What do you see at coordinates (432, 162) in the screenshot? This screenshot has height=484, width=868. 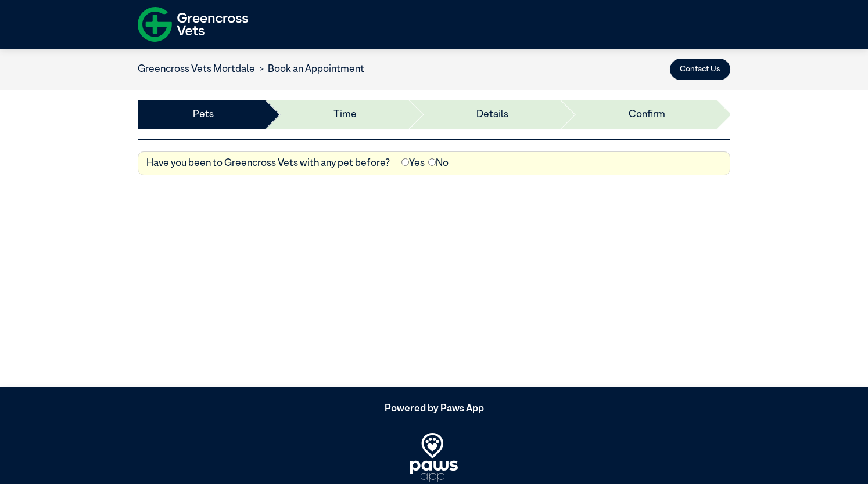 I see `input: No` at bounding box center [432, 162].